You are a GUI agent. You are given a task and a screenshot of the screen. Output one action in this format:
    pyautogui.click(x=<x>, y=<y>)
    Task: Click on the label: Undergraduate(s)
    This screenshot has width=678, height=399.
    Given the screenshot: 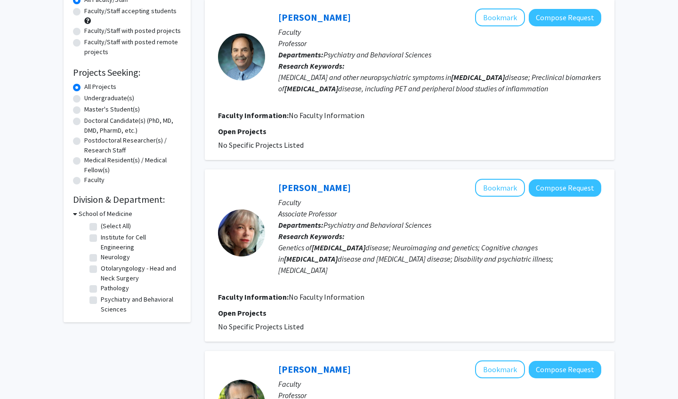 What is the action you would take?
    pyautogui.click(x=109, y=98)
    